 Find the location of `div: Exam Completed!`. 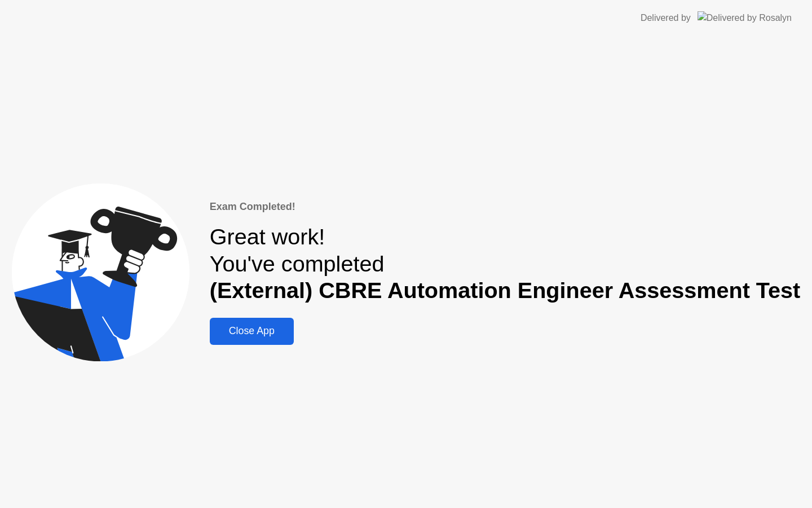

div: Exam Completed! is located at coordinates (505, 207).